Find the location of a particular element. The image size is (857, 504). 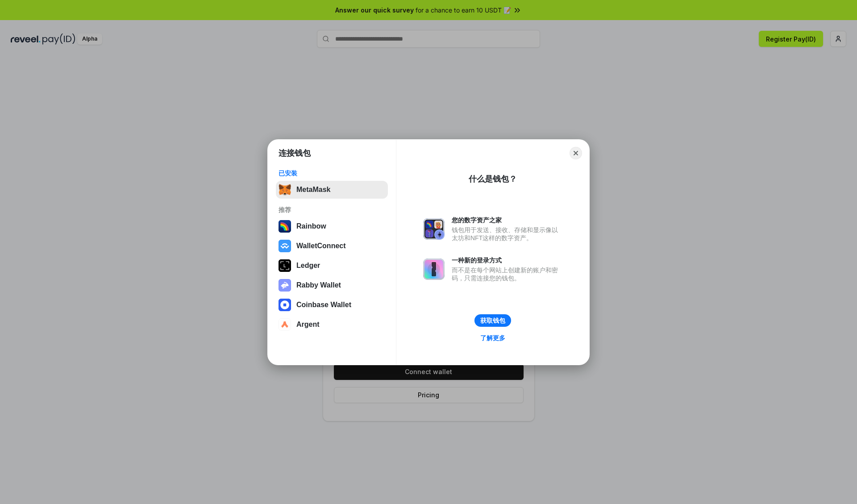

div: MetaMask is located at coordinates (313, 190).